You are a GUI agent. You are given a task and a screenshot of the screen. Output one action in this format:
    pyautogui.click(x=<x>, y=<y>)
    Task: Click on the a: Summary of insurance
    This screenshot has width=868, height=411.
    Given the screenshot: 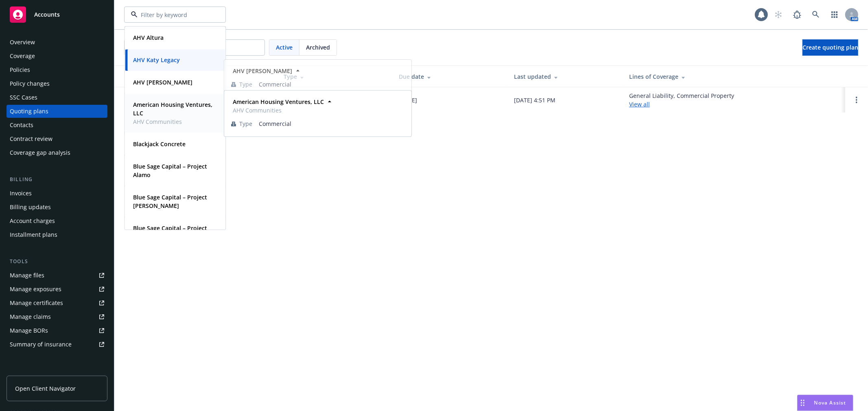 What is the action you would take?
    pyautogui.click(x=57, y=345)
    